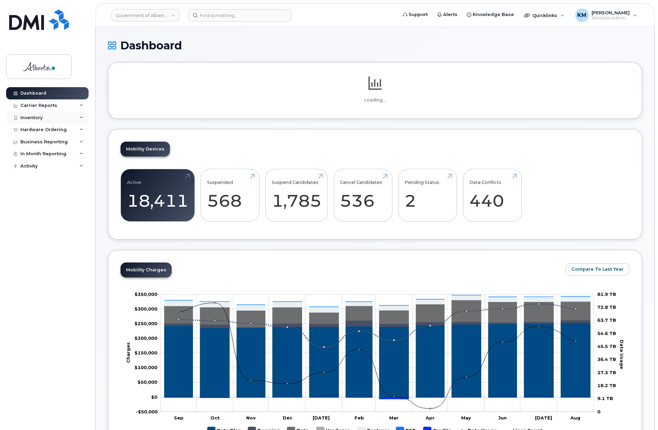 The width and height of the screenshot is (658, 430). What do you see at coordinates (428, 196) in the screenshot?
I see `a: Pending Status 2` at bounding box center [428, 196].